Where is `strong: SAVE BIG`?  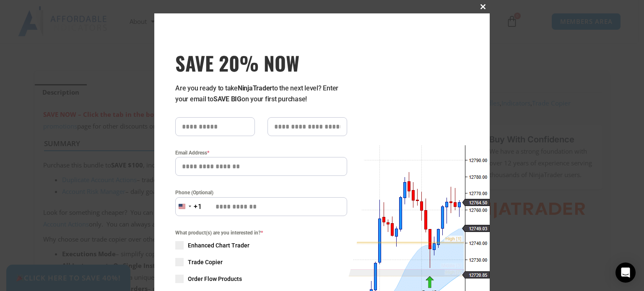 strong: SAVE BIG is located at coordinates (227, 99).